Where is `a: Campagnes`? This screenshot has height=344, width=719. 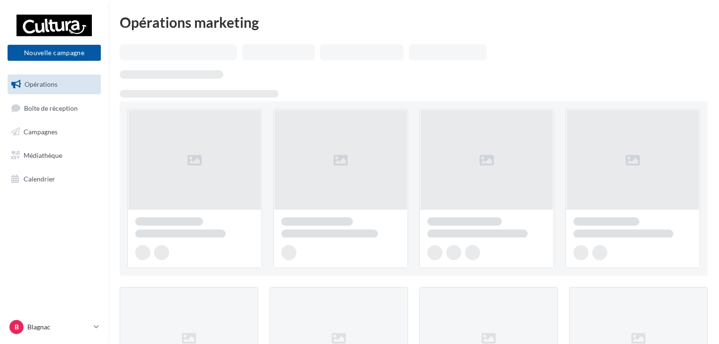 a: Campagnes is located at coordinates (54, 132).